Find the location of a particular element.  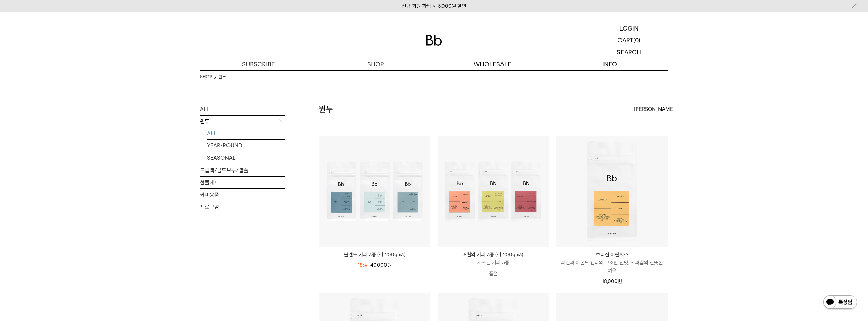

p: LOGIN is located at coordinates (628, 28).